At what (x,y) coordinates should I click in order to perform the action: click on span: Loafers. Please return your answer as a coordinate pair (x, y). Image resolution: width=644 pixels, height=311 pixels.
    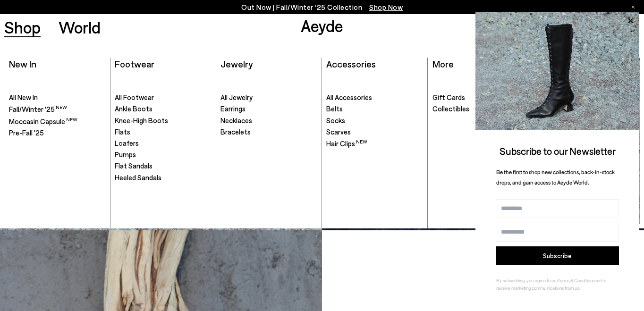
    Looking at the image, I should click on (126, 143).